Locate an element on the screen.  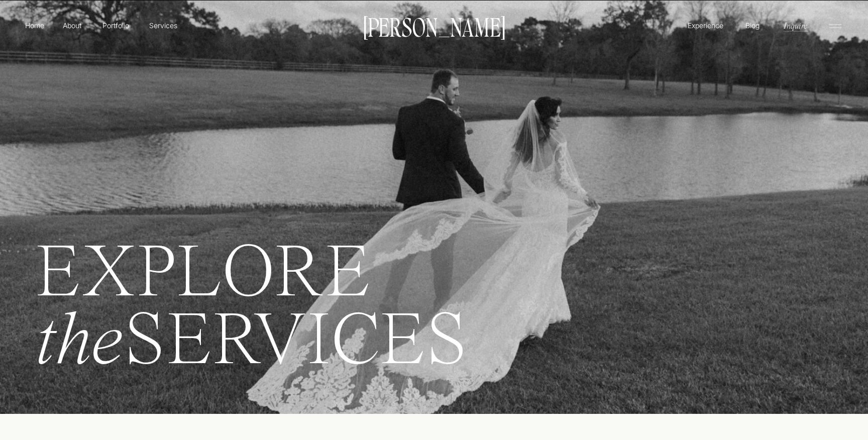
a: Services is located at coordinates (163, 25).